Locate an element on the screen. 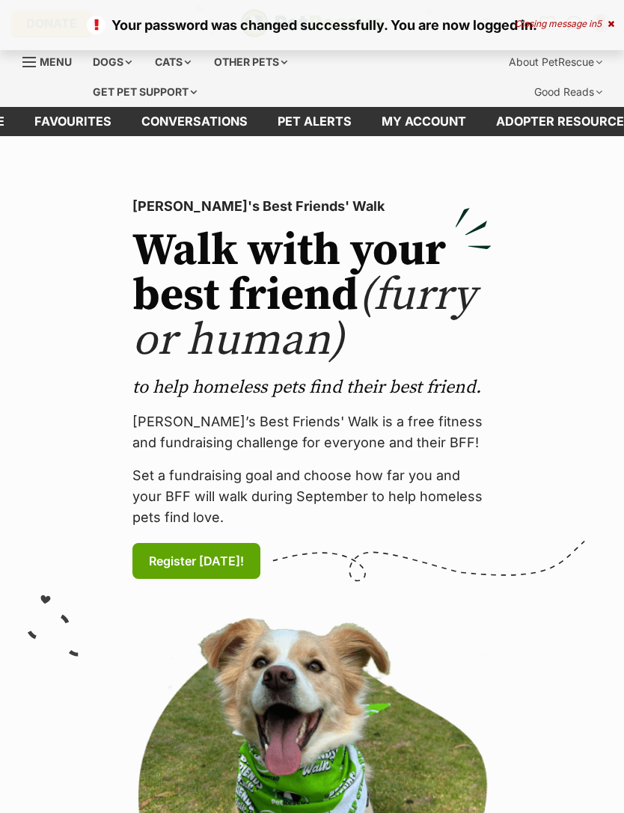 This screenshot has height=813, width=624. a: conversations is located at coordinates (194, 121).